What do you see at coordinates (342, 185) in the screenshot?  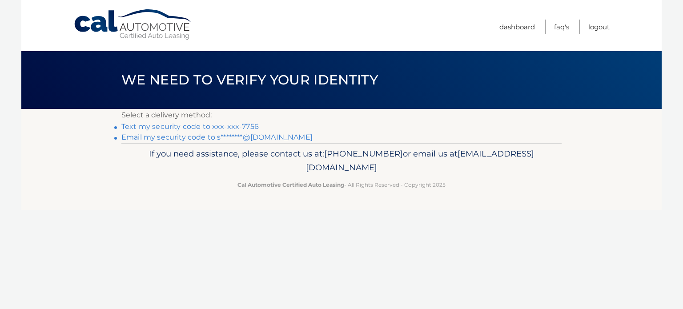 I see `p: - All Rights Reserved - Copyright 2025` at bounding box center [342, 185].